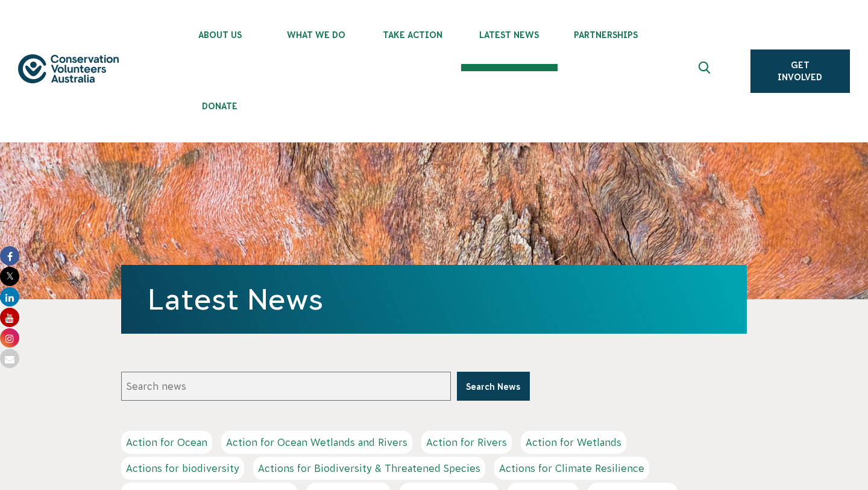 This screenshot has height=490, width=868. I want to click on a: Action for Rivers, so click(467, 442).